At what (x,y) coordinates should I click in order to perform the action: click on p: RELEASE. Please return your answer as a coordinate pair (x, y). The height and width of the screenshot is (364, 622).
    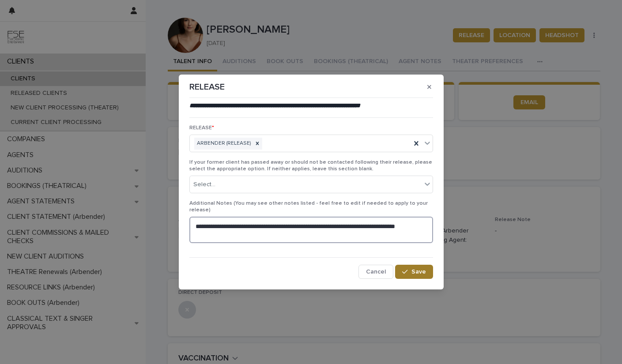
    Looking at the image, I should click on (207, 87).